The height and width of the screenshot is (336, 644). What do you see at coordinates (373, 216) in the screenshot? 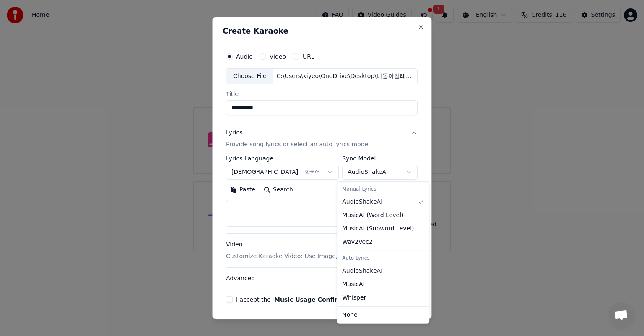
I see `span: MusicAI ( Word Level )` at bounding box center [373, 216].